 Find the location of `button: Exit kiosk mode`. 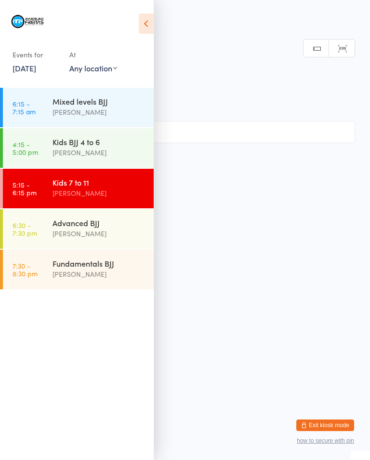

button: Exit kiosk mode is located at coordinates (325, 425).